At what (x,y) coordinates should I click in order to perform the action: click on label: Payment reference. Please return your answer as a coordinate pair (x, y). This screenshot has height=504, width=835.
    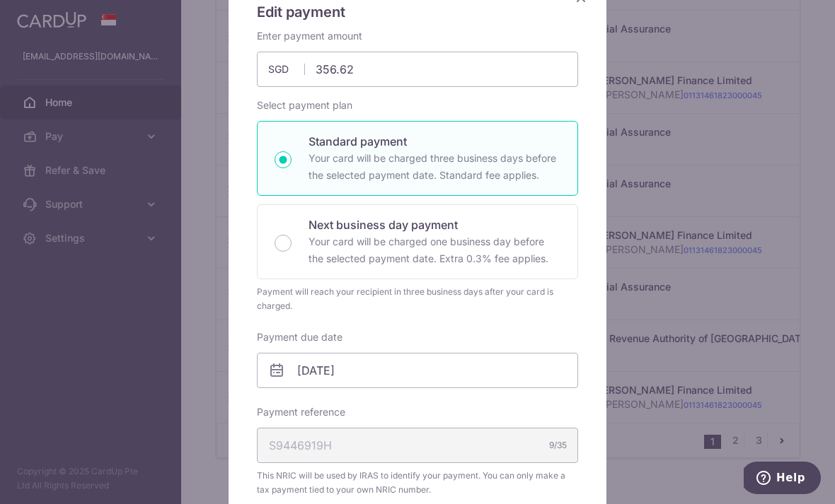
    Looking at the image, I should click on (301, 412).